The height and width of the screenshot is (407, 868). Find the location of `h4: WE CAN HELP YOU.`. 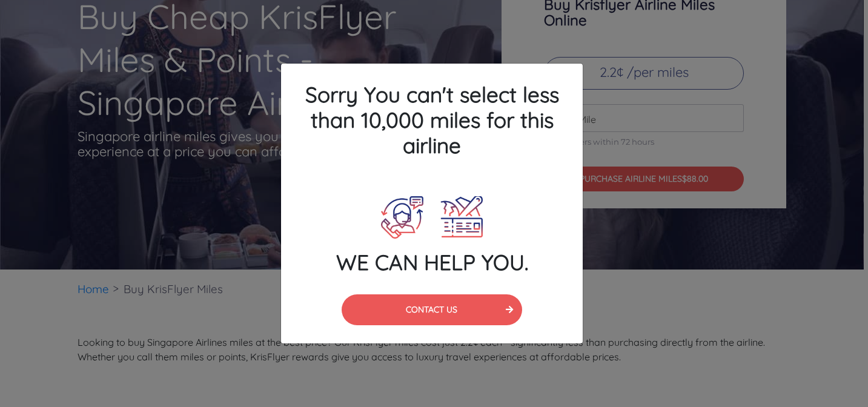

h4: WE CAN HELP YOU. is located at coordinates (432, 263).